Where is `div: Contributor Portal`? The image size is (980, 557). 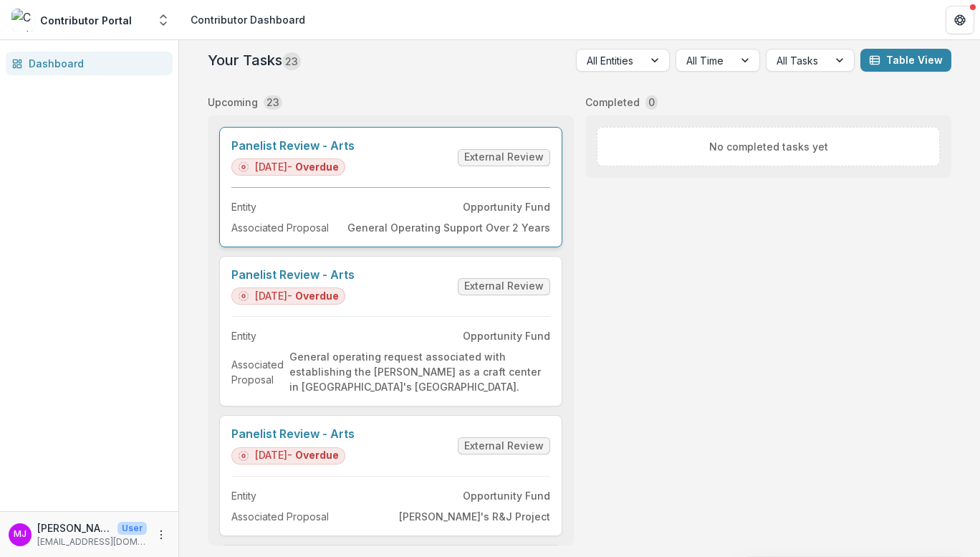 div: Contributor Portal is located at coordinates (86, 20).